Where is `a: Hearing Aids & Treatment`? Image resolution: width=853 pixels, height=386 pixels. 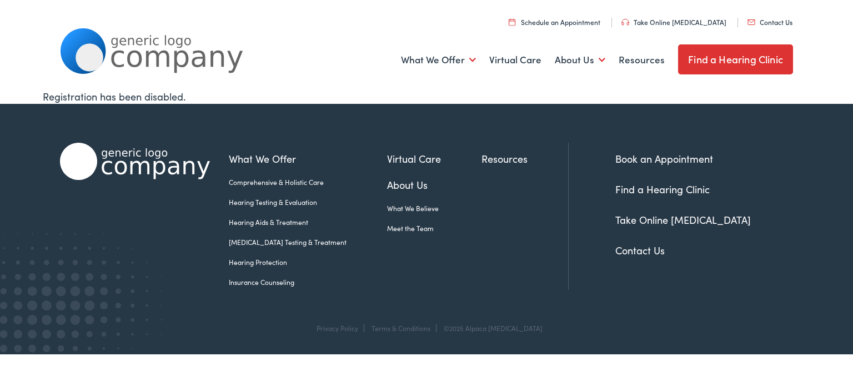
a: Hearing Aids & Treatment is located at coordinates (307, 222).